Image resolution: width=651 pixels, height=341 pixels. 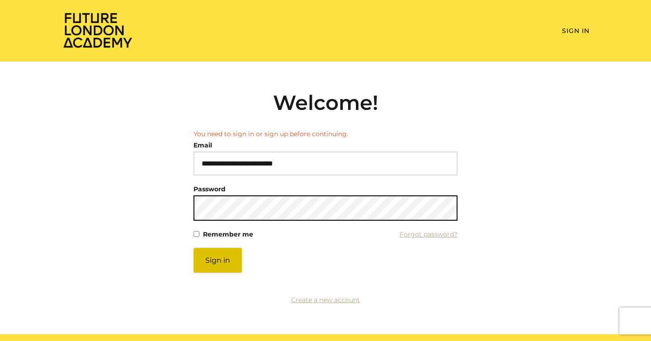 What do you see at coordinates (326, 134) in the screenshot?
I see `li: You need to sign in or sign up before continuing.` at bounding box center [326, 134].